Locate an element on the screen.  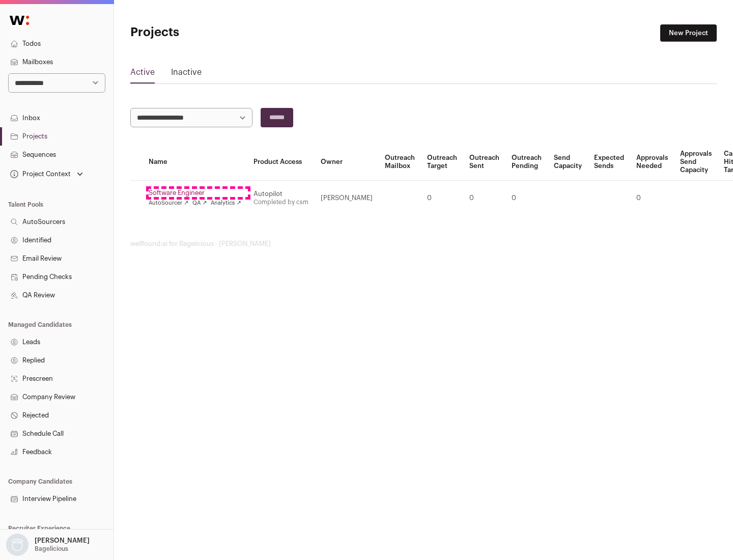
a: Completed by csm is located at coordinates (281, 202).